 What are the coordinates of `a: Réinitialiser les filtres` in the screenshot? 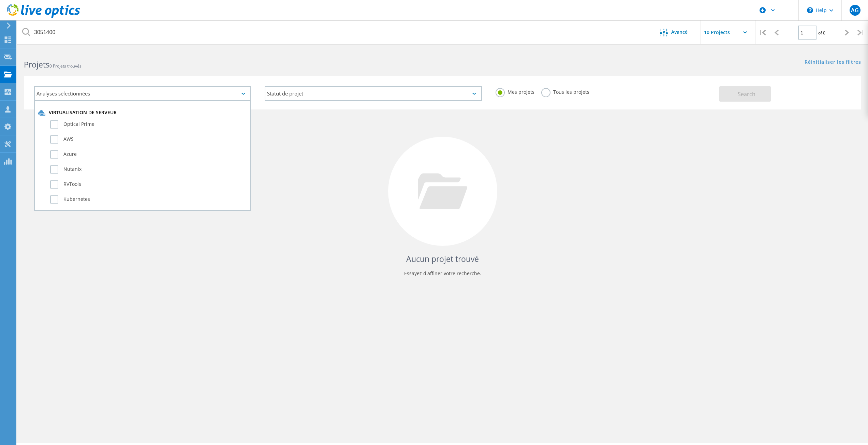 It's located at (833, 62).